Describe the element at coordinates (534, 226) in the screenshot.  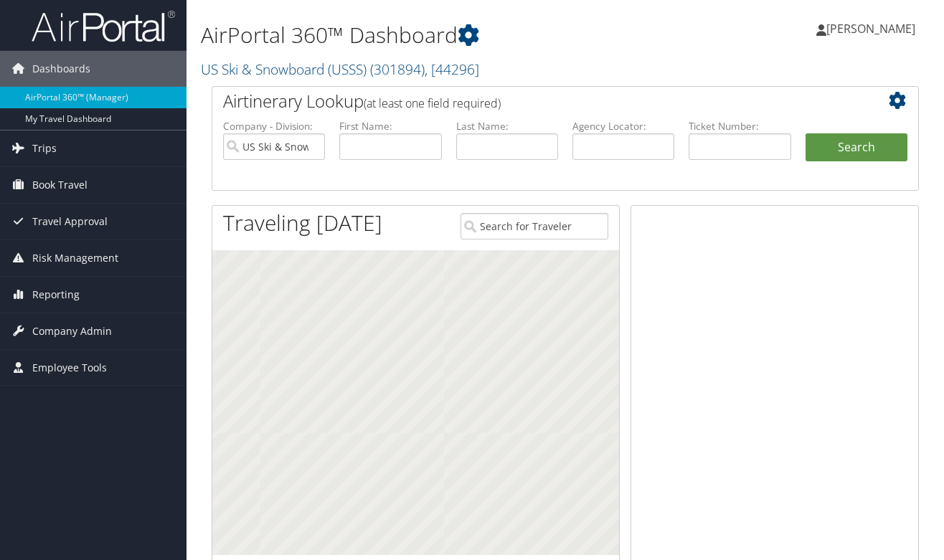
I see `input: Search for Traveler` at that location.